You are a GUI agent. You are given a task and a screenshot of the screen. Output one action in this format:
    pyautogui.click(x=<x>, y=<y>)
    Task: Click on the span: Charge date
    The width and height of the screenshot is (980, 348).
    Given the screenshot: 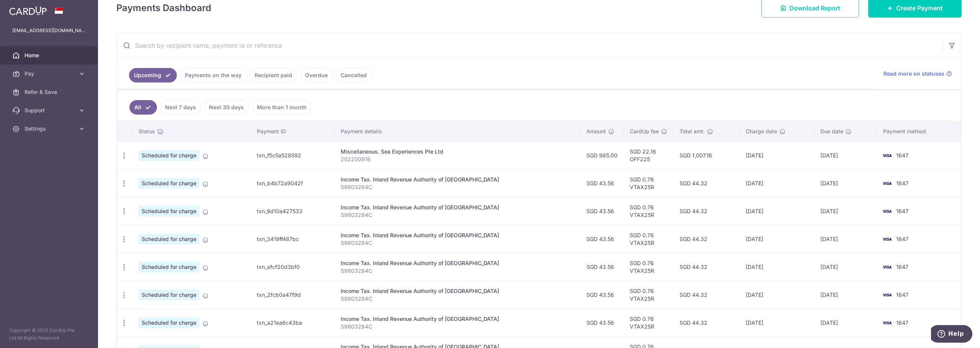 What is the action you would take?
    pyautogui.click(x=761, y=131)
    